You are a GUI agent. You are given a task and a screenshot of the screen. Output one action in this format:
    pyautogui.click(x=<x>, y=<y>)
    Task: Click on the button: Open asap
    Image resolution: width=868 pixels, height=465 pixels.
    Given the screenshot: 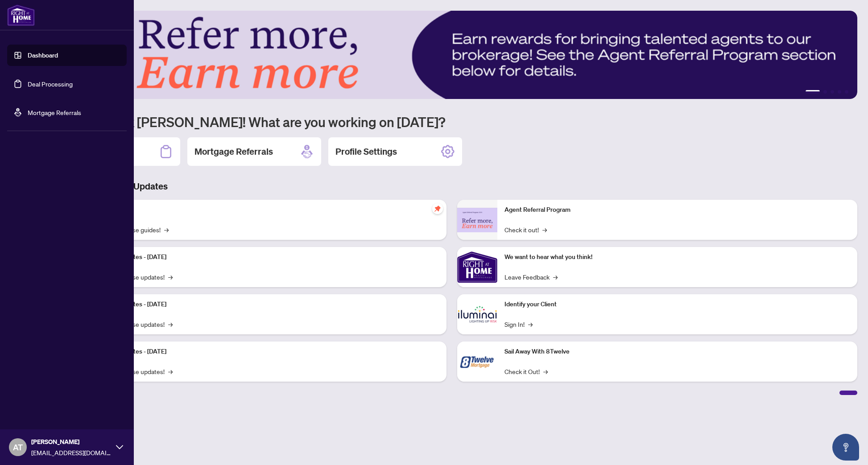 What is the action you would take?
    pyautogui.click(x=846, y=448)
    